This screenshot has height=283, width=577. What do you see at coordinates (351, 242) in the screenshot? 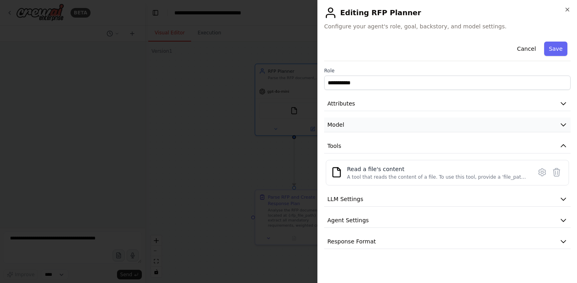
I see `span: Response Format` at bounding box center [351, 242].